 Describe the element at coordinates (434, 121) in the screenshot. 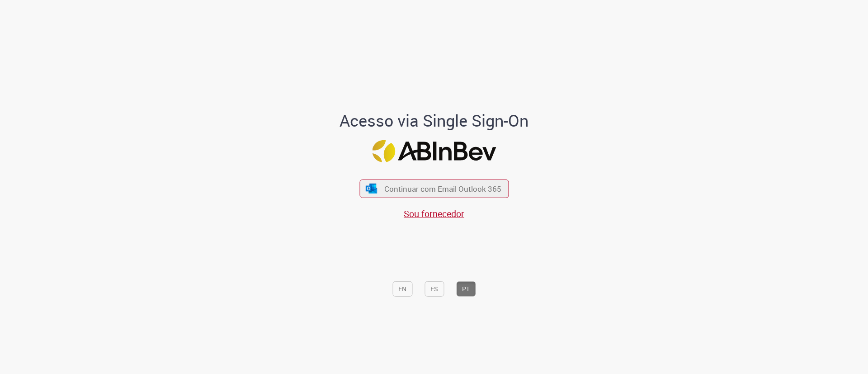

I see `h1: Acesso via Single Sign-On` at that location.